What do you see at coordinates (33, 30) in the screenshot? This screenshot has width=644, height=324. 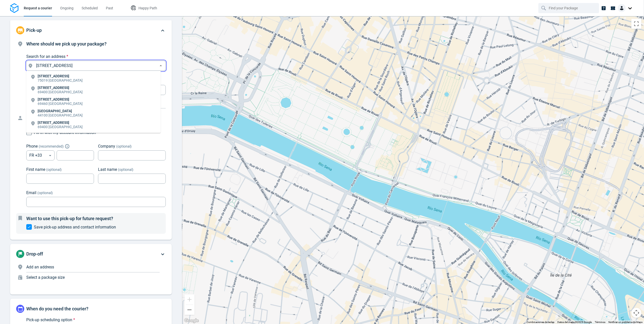 I see `span: Pick-up` at bounding box center [33, 30].